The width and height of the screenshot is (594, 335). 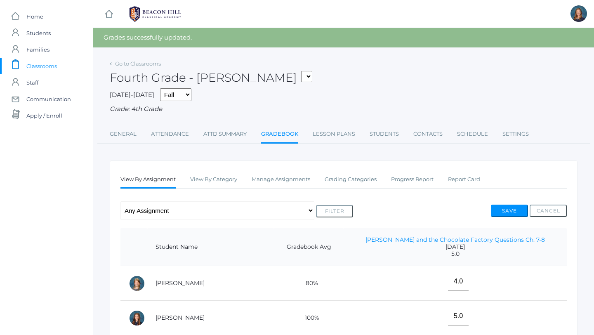 What do you see at coordinates (579, 14) in the screenshot?
I see `div: Ellie Bradley` at bounding box center [579, 14].